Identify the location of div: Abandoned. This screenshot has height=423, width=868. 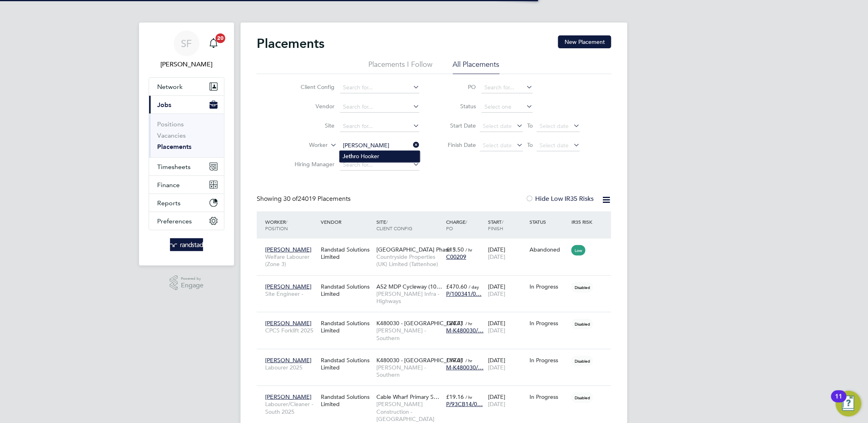
(549, 250).